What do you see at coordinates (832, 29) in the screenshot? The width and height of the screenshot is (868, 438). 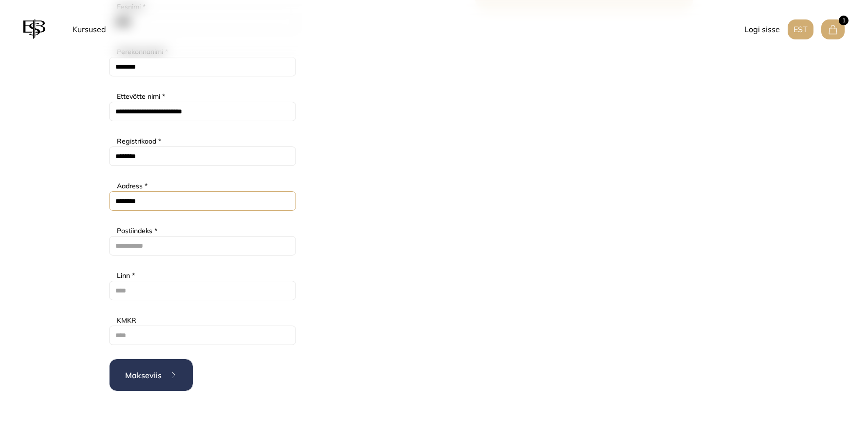 I see `button: 1` at bounding box center [832, 29].